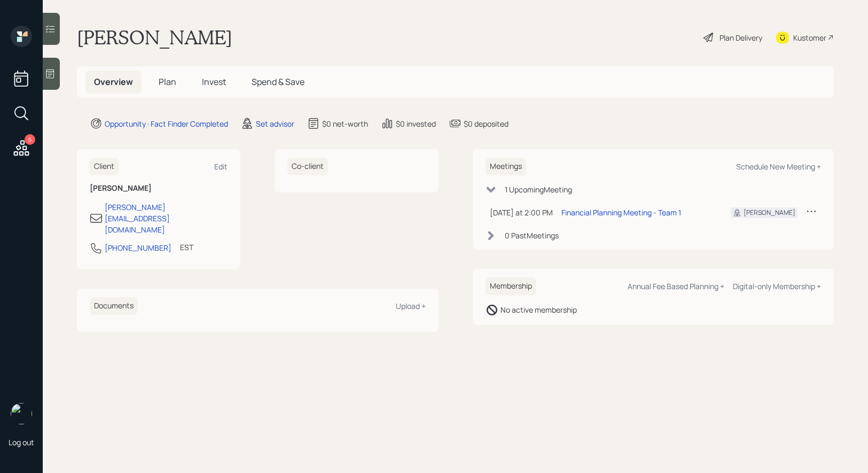 This screenshot has height=473, width=868. I want to click on div: Digital-only Membership +, so click(776, 286).